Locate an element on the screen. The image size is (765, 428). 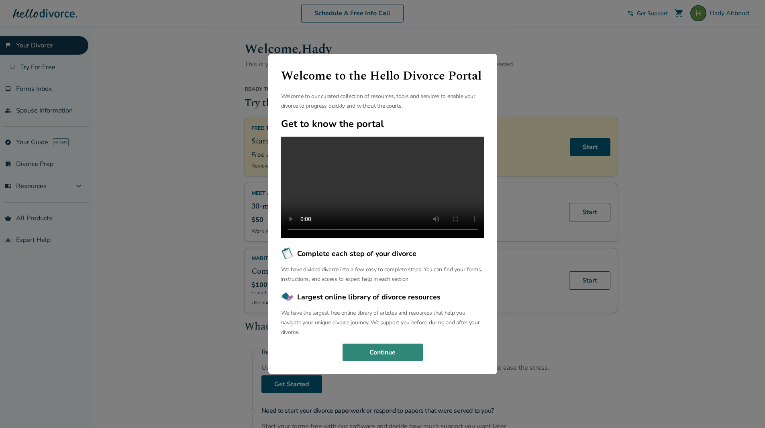
p: We have divided divorce into a few easy to complete steps. You can find your forms, instructions,... is located at coordinates (383, 274).